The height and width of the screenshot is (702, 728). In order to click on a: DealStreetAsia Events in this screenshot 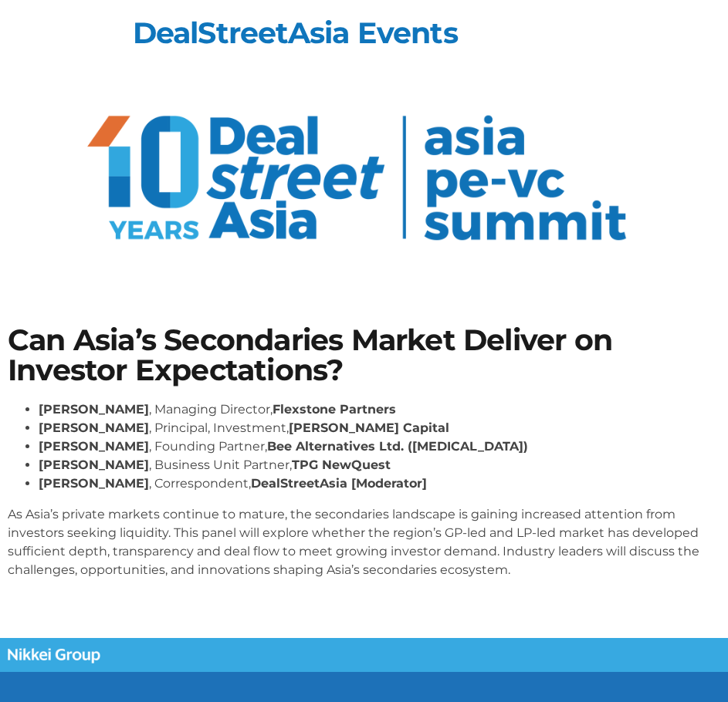, I will do `click(295, 32)`.